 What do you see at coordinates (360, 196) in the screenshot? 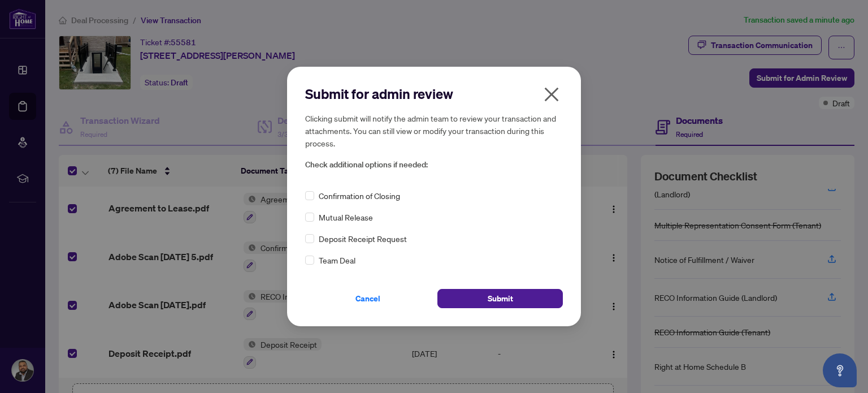
I see `span: Confirmation of Closing` at bounding box center [360, 196].